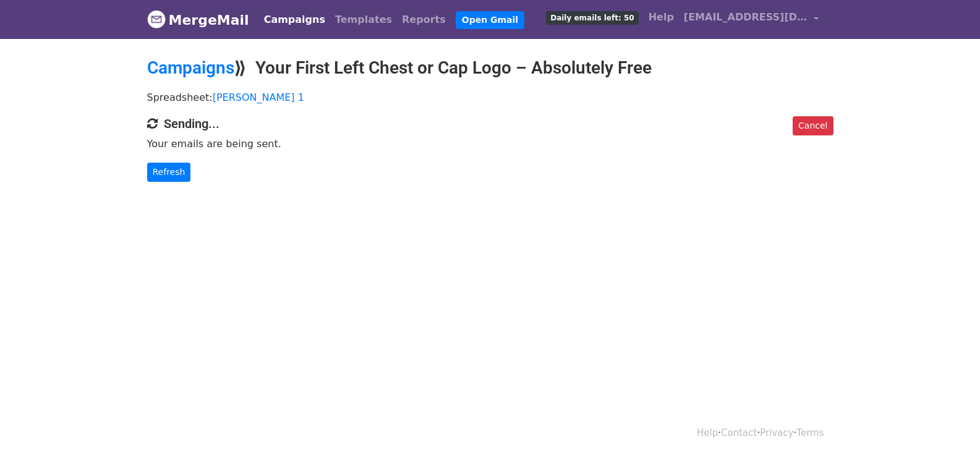 Image resolution: width=980 pixels, height=457 pixels. What do you see at coordinates (490, 97) in the screenshot?
I see `p: Spreadsheet:` at bounding box center [490, 97].